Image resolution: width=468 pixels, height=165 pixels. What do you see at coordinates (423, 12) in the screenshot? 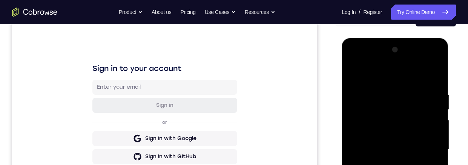
I see `a: Try Online Demo` at bounding box center [423, 12].